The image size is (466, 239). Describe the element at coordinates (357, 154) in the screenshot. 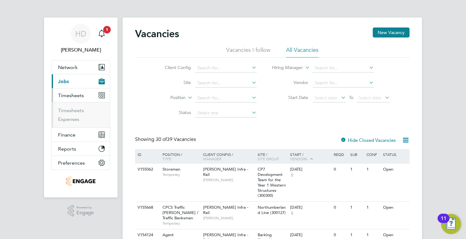

I see `div: Sub` at that location.